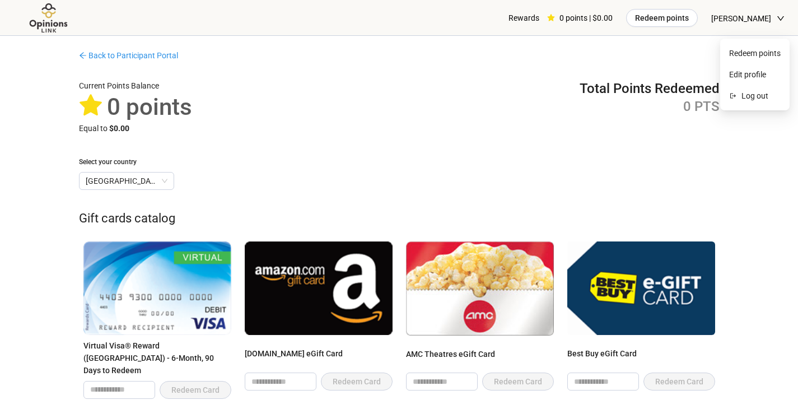 The height and width of the screenshot is (409, 798). I want to click on span: 0 points, so click(150, 106).